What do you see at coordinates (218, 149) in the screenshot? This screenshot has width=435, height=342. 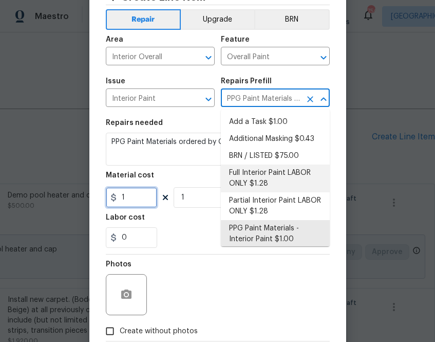 I see `textarea: PPG Paint Materials ordered by Opendoor` at bounding box center [218, 149].